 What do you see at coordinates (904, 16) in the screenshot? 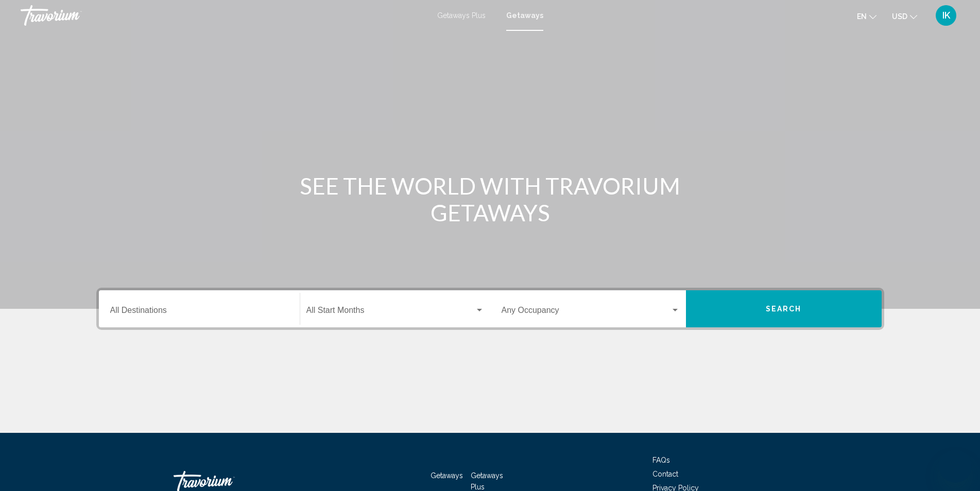
I see `button: Change currency` at bounding box center [904, 16].